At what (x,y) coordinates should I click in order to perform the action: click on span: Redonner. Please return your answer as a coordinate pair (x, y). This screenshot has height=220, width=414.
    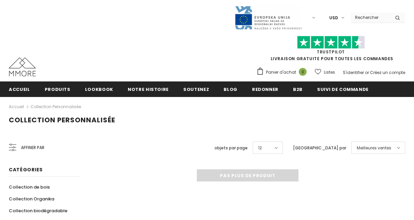
    Looking at the image, I should click on (265, 89).